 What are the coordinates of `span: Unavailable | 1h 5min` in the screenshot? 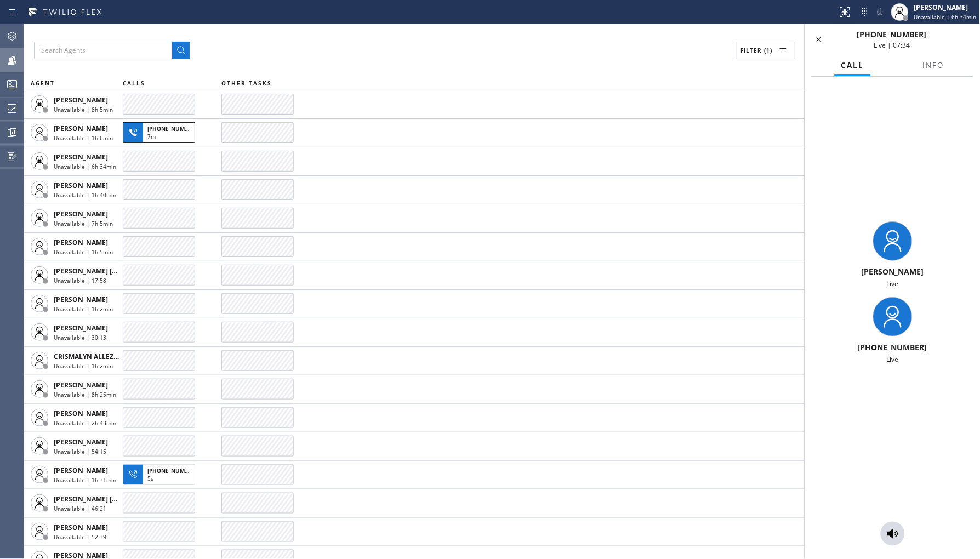 It's located at (84, 252).